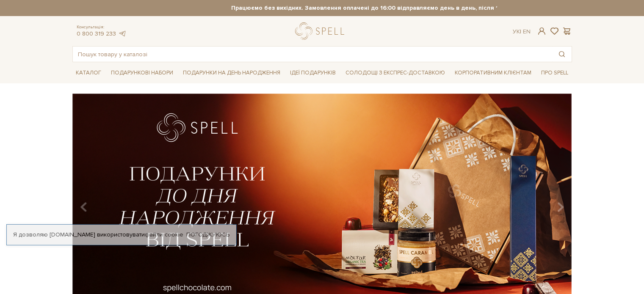 Image resolution: width=644 pixels, height=294 pixels. Describe the element at coordinates (493, 73) in the screenshot. I see `a: Корпоративним клієнтам` at that location.